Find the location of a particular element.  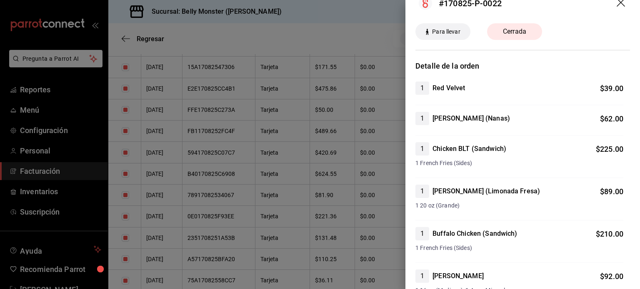

span: $ 39.00 is located at coordinates (611, 88).